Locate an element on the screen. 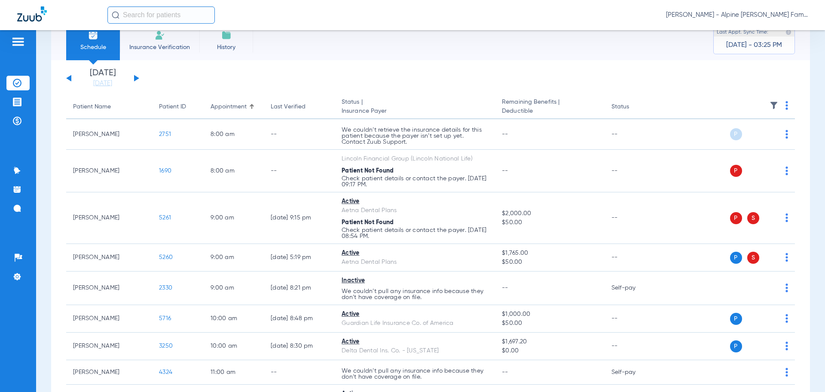 The height and width of the screenshot is (392, 825). span: History is located at coordinates (226, 47).